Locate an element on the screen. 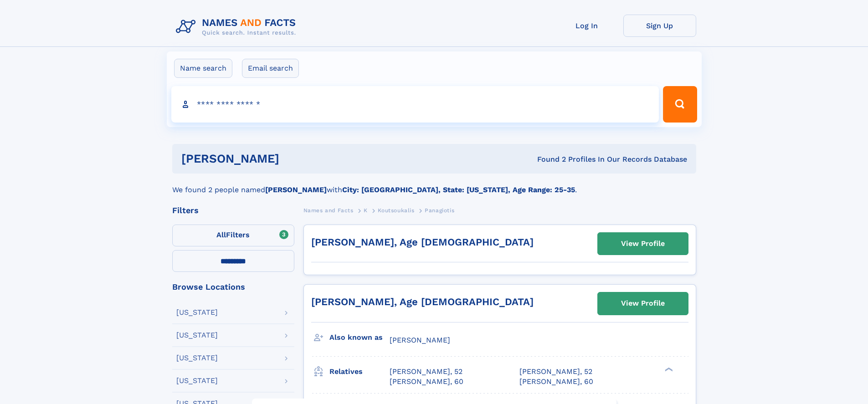  input: search input is located at coordinates (415, 104).